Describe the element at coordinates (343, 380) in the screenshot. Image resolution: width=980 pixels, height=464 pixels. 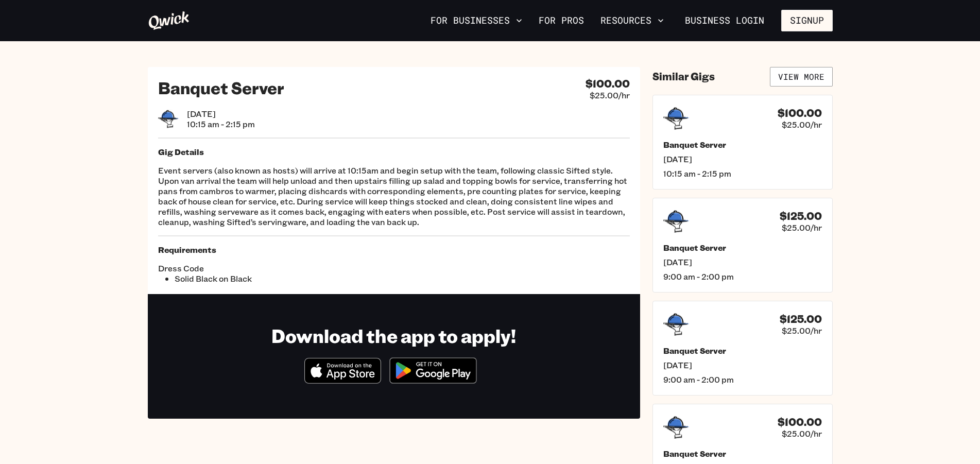
I see `a: Download on the App Store` at that location.